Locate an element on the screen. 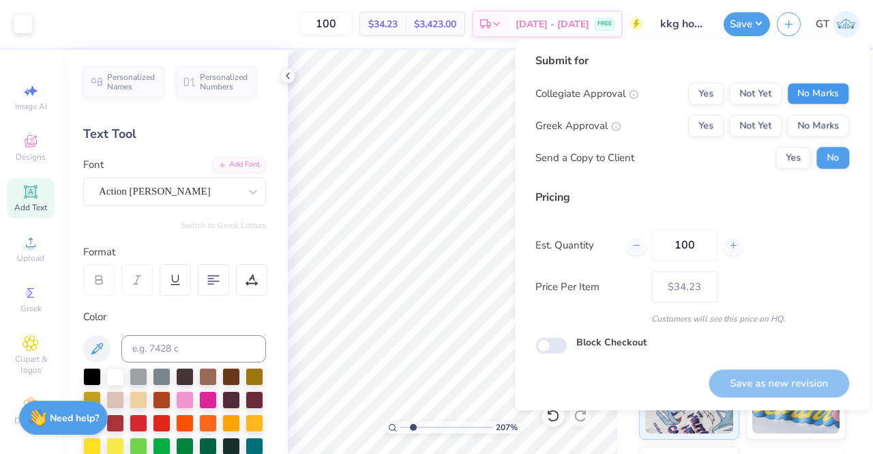 The image size is (873, 454). button: No is located at coordinates (833, 158).